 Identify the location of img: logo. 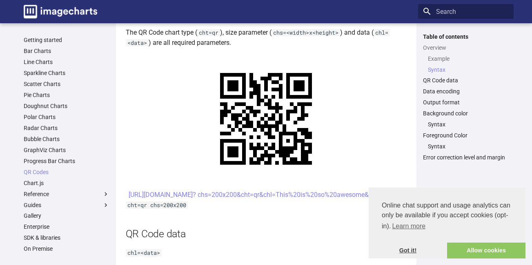
(60, 11).